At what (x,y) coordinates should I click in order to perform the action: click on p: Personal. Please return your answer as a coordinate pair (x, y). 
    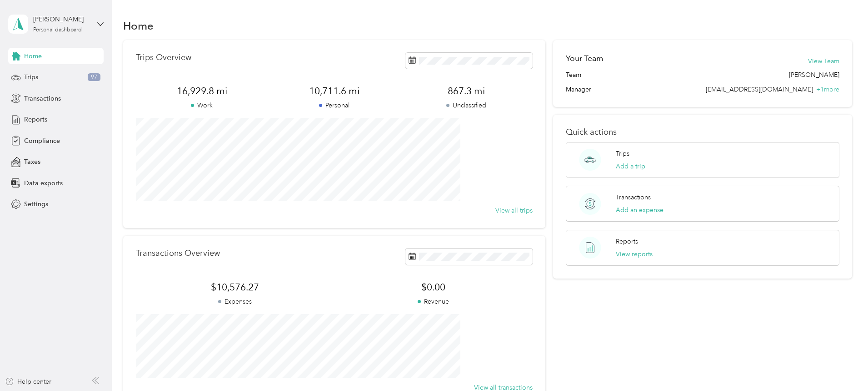
    Looking at the image, I should click on (334, 105).